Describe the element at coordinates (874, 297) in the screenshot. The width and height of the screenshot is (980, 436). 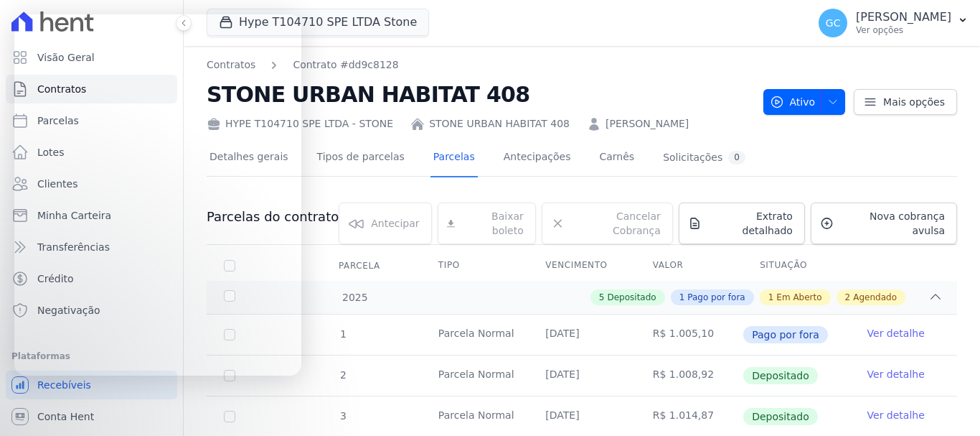
I see `span: Agendado` at that location.